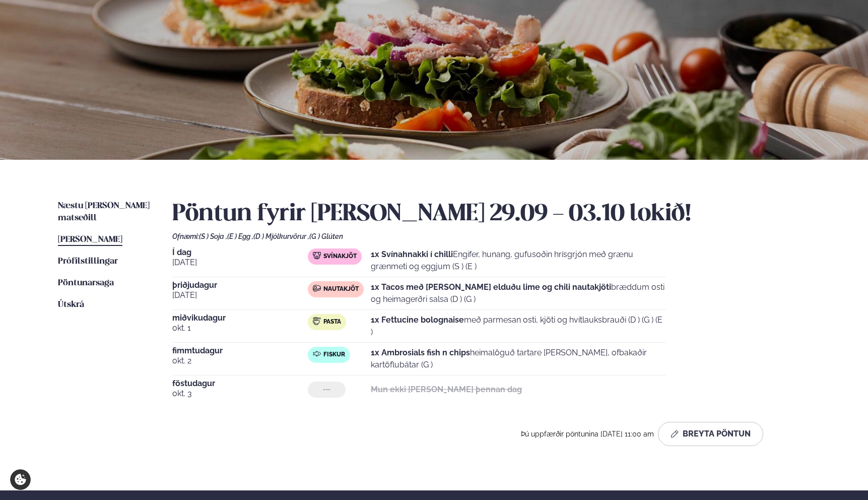  What do you see at coordinates (518, 261) in the screenshot?
I see `p: Engifer, hunang, gufusoðin hrísgrjón með grænu grænmeti og eggjum (S ) (E )` at bounding box center [518, 261].